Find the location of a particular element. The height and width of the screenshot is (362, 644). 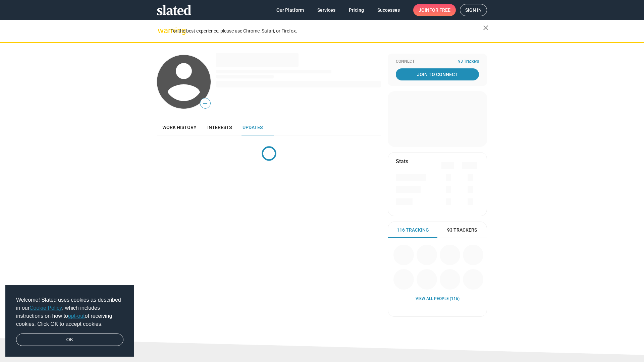

a: opt-out is located at coordinates (77, 316).